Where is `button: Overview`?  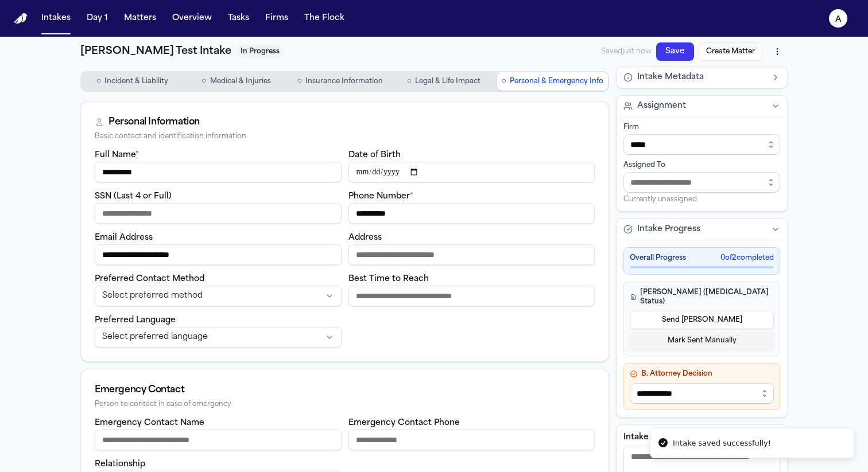 button: Overview is located at coordinates (191, 18).